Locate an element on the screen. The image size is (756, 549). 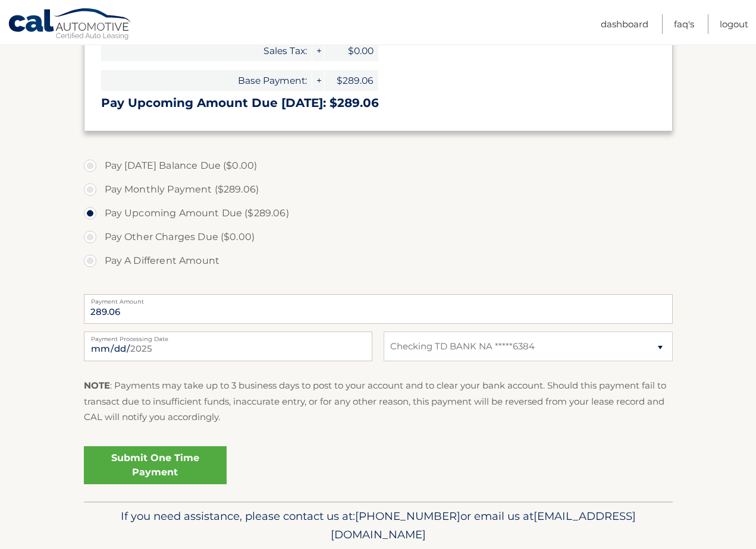
input: Payment Date is located at coordinates (228, 347).